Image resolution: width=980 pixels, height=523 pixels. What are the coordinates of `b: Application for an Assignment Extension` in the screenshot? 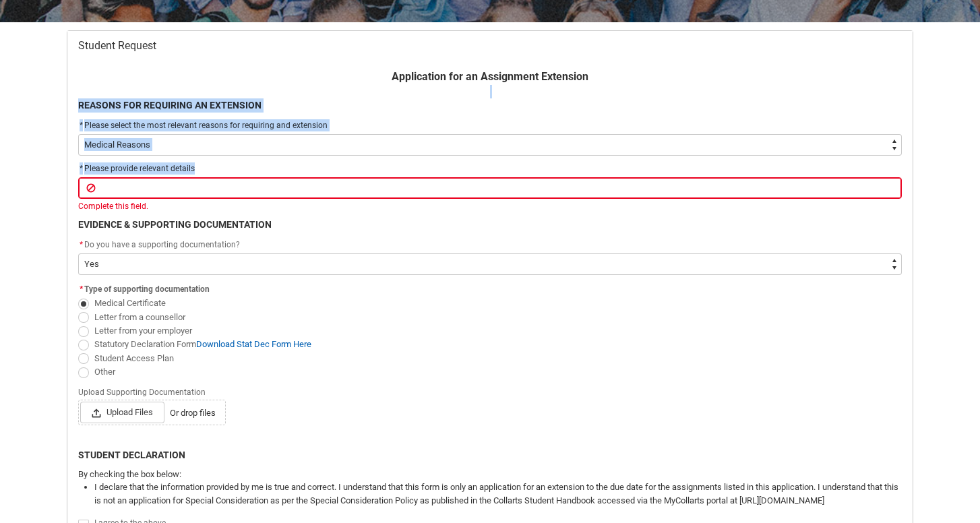 It's located at (490, 76).